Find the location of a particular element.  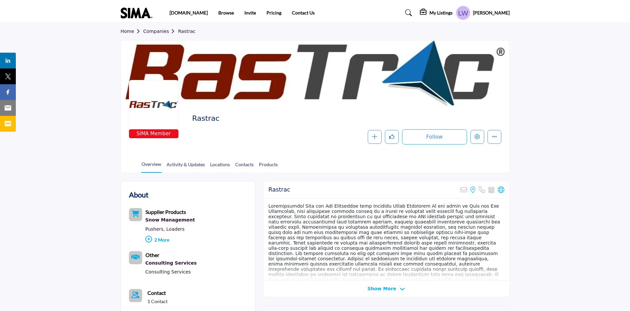

button: Like is located at coordinates (392, 137).